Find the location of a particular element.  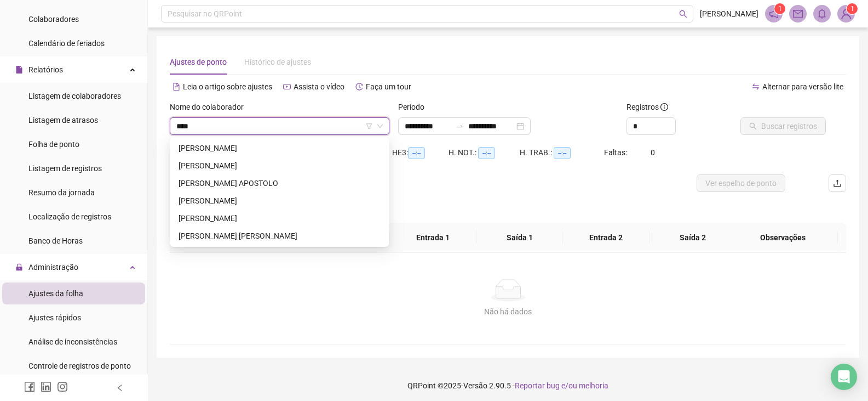

span: lock is located at coordinates (19, 267).